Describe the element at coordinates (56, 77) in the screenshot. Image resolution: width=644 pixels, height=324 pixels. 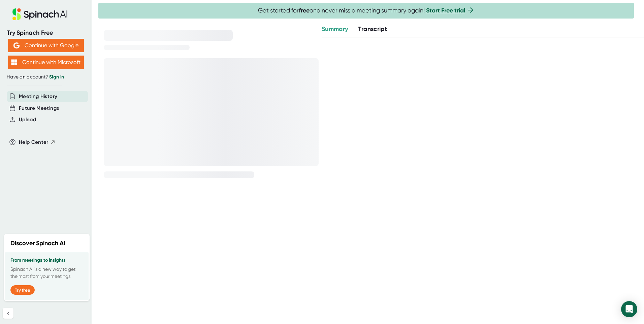
I see `a: Sign in` at that location.